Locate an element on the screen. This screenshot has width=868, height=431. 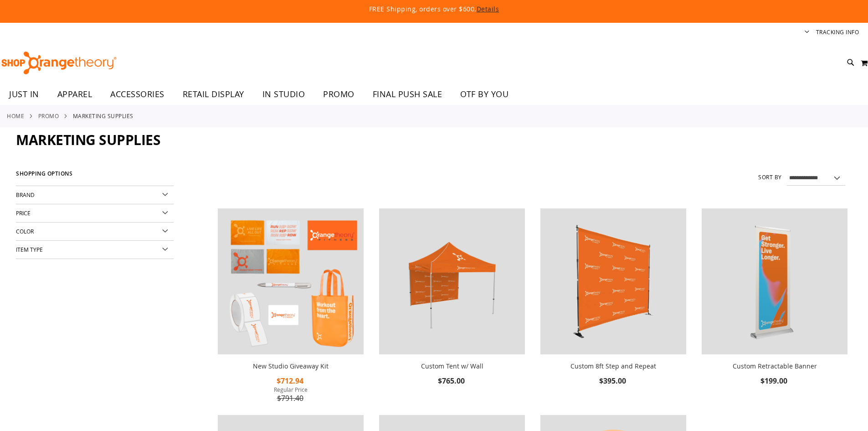
button: Account menu is located at coordinates (807, 32).